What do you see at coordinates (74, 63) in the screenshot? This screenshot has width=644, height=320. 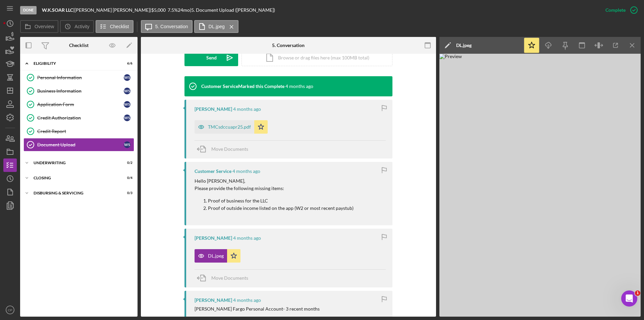 I see `div: Eligibility` at bounding box center [74, 63].